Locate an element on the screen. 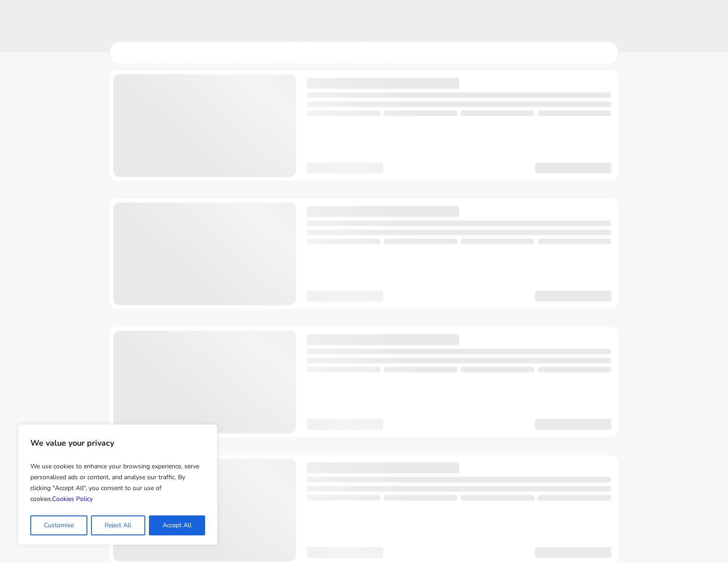 The width and height of the screenshot is (728, 563). p: We value your privacy is located at coordinates (118, 443).